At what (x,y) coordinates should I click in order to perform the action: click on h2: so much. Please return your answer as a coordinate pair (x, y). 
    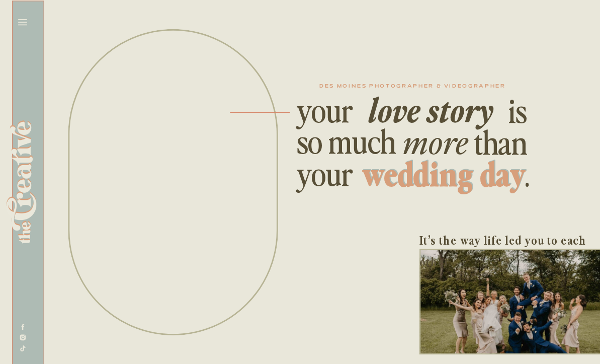
    Looking at the image, I should click on (354, 140).